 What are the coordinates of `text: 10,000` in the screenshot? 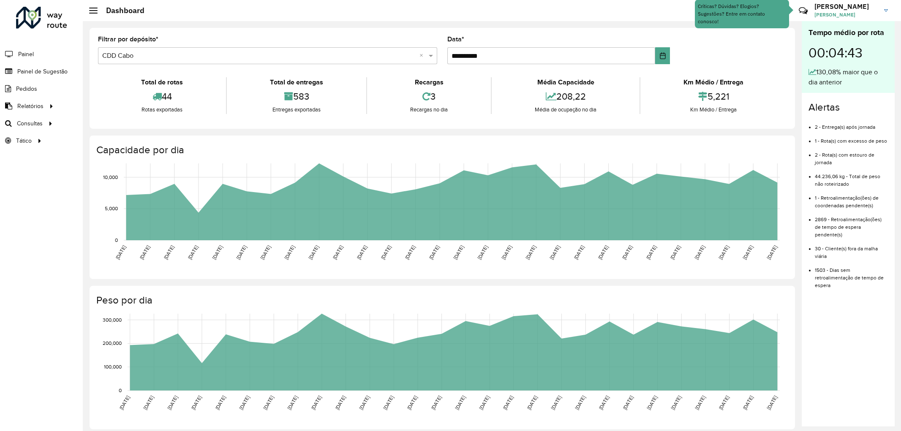 It's located at (110, 177).